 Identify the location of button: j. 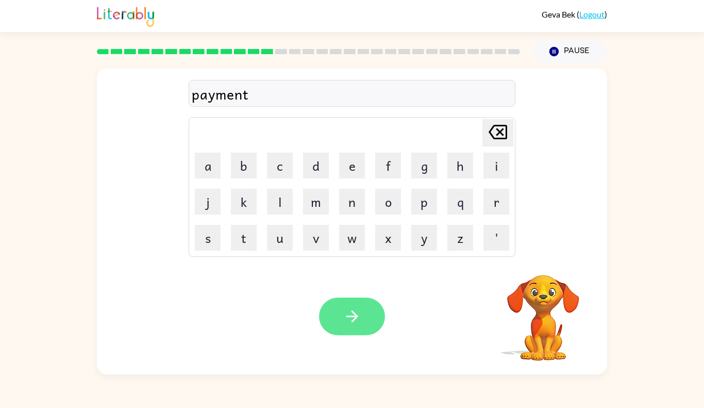
(208, 202).